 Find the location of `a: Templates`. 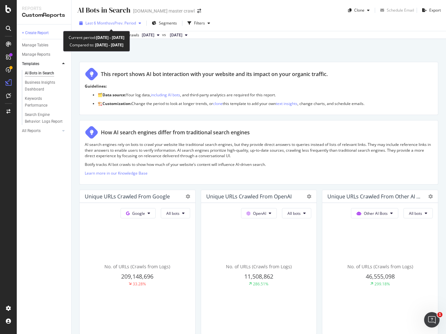

a: Templates is located at coordinates (41, 64).